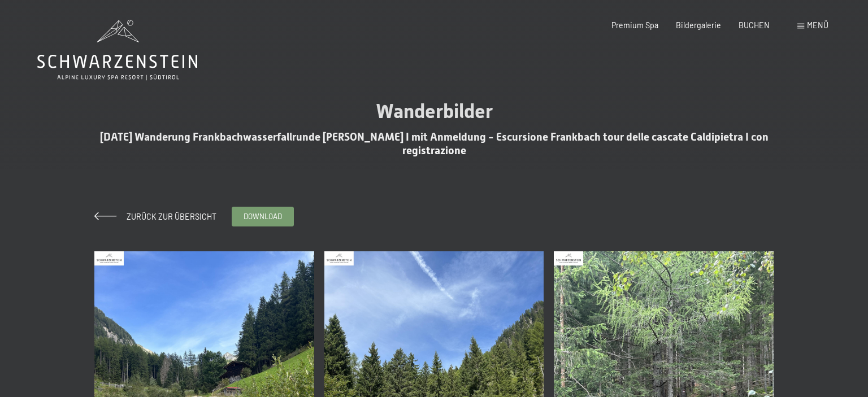  I want to click on span: Zurück zur Übersicht, so click(167, 216).